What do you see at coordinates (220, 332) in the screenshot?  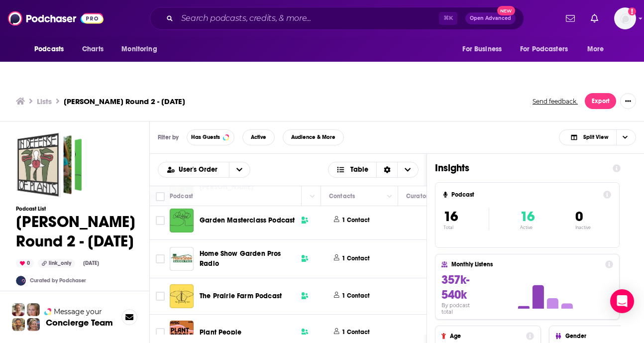 I see `span: Plant People` at bounding box center [220, 332].